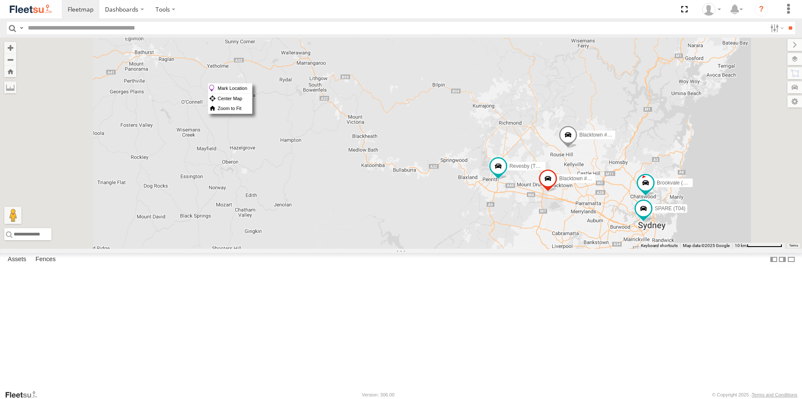 The image size is (802, 399). What do you see at coordinates (774, 259) in the screenshot?
I see `label: Dock Summary Table to the Left` at bounding box center [774, 259].